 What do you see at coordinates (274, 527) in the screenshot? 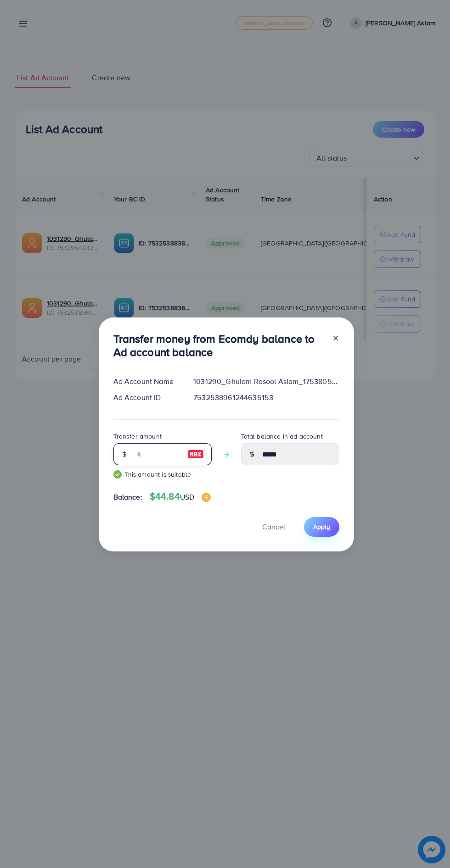
I see `button: Cancel` at bounding box center [274, 527].